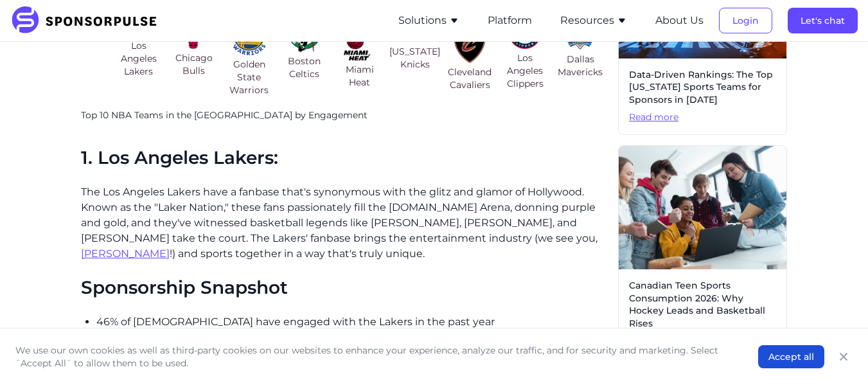 This screenshot has height=385, width=868. What do you see at coordinates (702, 117) in the screenshot?
I see `span: Read more` at bounding box center [702, 117].